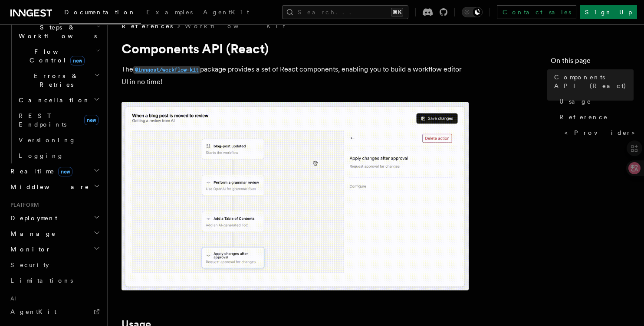  Describe the element at coordinates (58, 31) in the screenshot. I see `button: Steps & Workflows` at that location.